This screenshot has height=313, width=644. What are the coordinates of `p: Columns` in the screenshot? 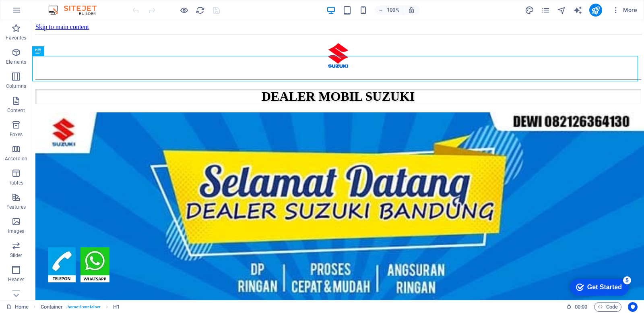 It's located at (16, 86).